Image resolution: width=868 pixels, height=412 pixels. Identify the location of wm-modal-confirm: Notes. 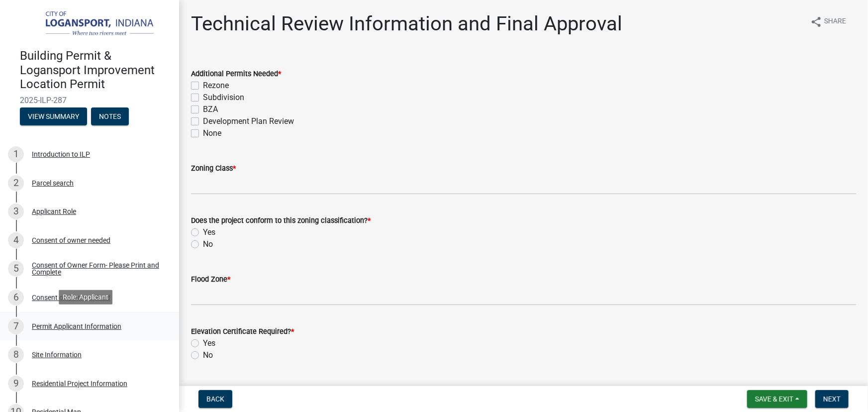
(110, 117).